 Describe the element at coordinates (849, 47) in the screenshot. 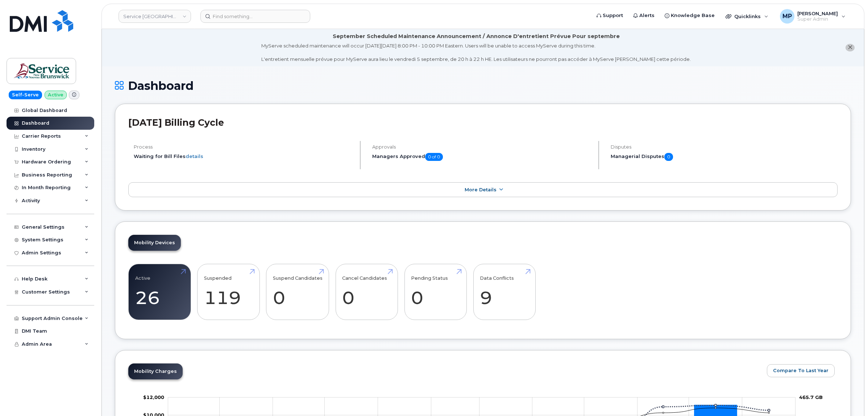

I see `button: close notification` at that location.